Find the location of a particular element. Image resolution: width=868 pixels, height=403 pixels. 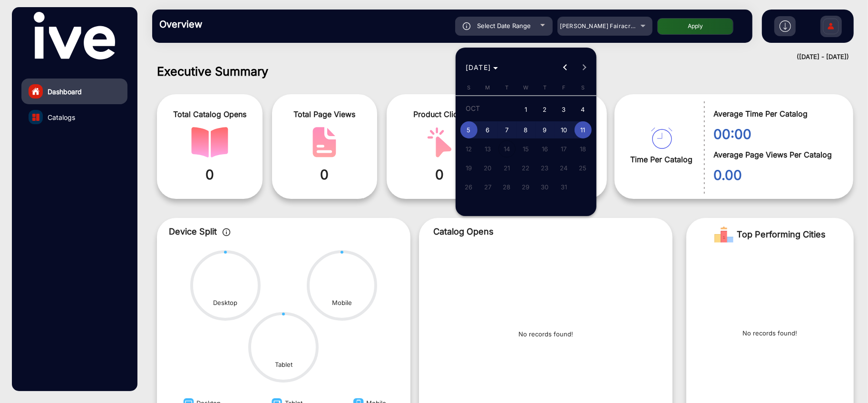

span: 26 is located at coordinates (469, 187).